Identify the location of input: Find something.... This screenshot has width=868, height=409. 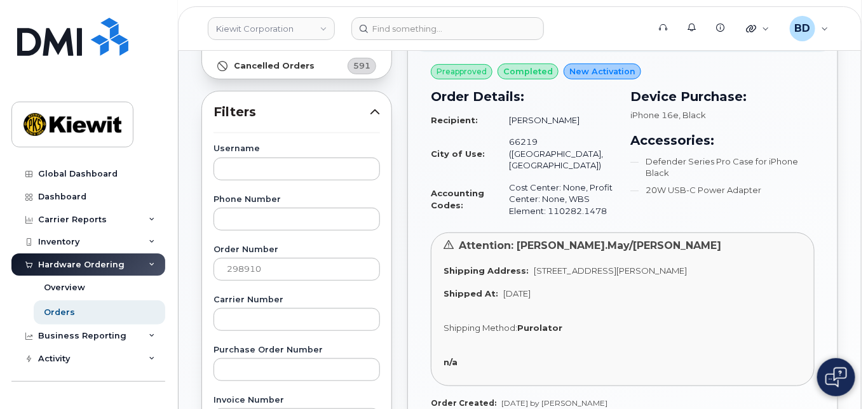
(448, 28).